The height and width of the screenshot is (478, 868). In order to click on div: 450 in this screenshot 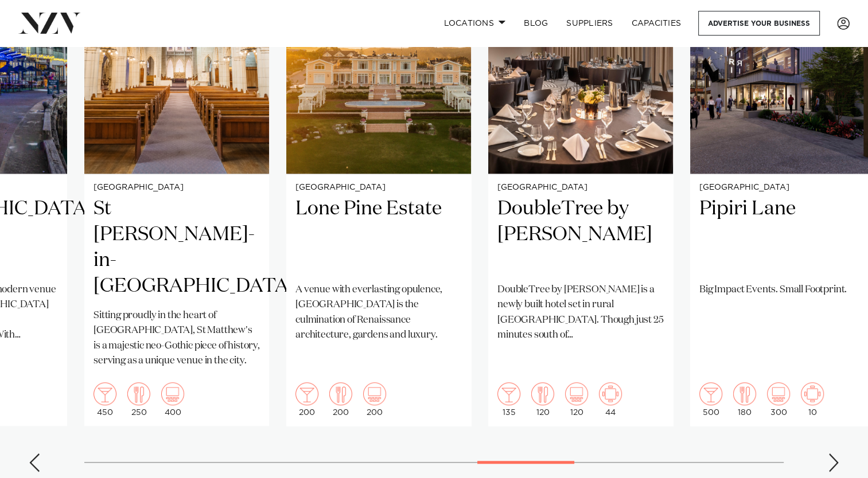, I will do `click(105, 400)`.